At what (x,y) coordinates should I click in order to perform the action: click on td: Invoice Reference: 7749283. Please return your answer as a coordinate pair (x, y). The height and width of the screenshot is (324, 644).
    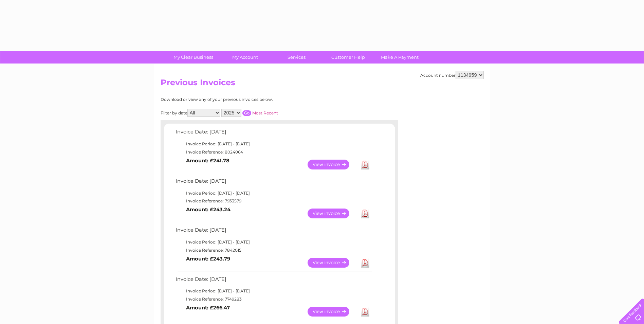
    Looking at the image, I should click on (273, 299).